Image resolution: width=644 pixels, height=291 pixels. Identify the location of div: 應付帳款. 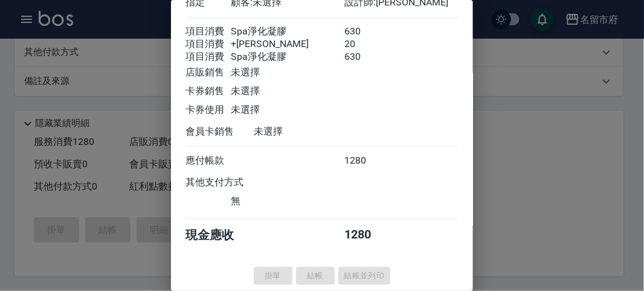
(208, 161).